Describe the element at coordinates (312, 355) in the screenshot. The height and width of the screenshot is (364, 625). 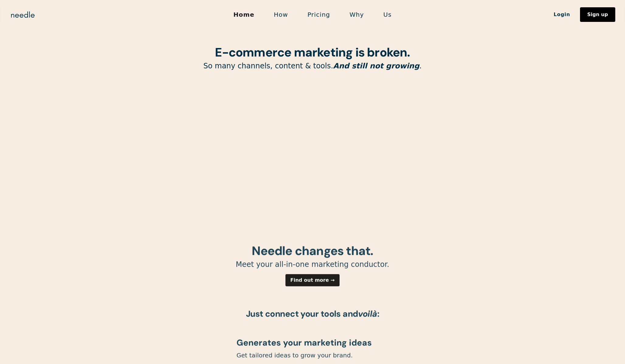
I see `p: Get tailored ideas to grow your brand.` at that location.